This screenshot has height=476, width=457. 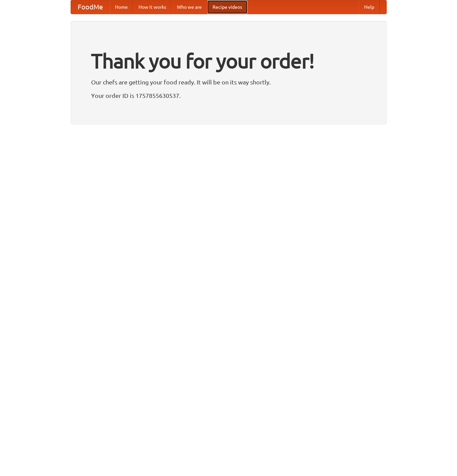 I want to click on p: Our chefs are getting your food ready. It will be on its way shortly., so click(x=229, y=82).